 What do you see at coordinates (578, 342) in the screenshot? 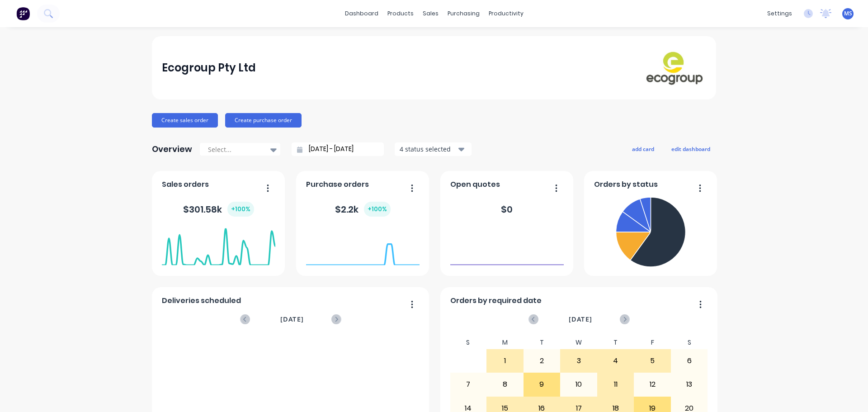
I see `div: W` at bounding box center [578, 342].